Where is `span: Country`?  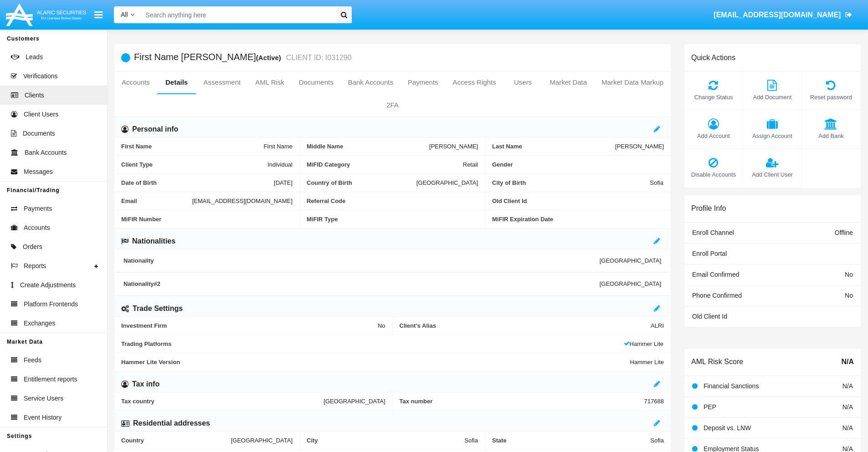 span: Country is located at coordinates (176, 440).